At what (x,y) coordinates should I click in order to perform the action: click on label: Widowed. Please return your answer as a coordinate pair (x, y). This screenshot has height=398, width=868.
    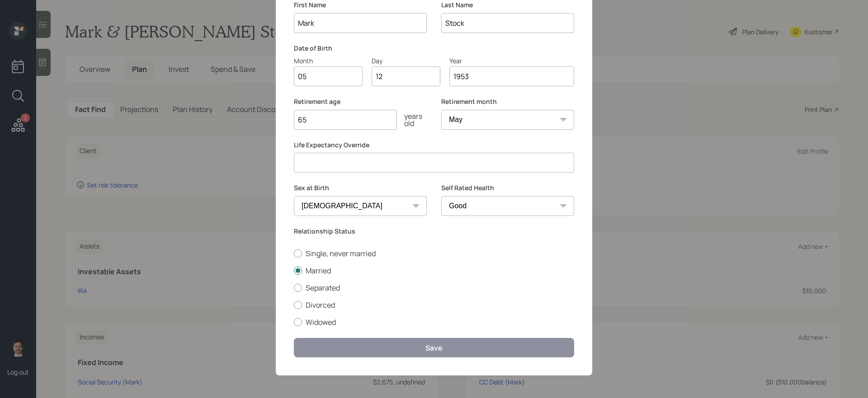
    Looking at the image, I should click on (434, 322).